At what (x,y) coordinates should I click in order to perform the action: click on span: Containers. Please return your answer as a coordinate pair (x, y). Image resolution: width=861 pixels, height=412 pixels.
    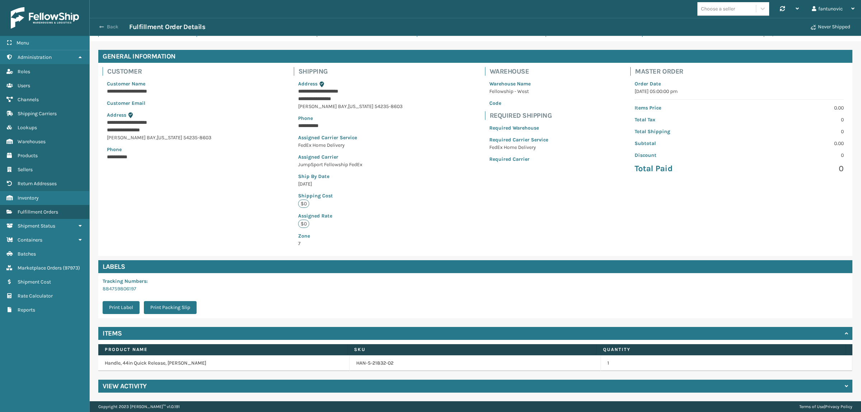
    Looking at the image, I should click on (30, 240).